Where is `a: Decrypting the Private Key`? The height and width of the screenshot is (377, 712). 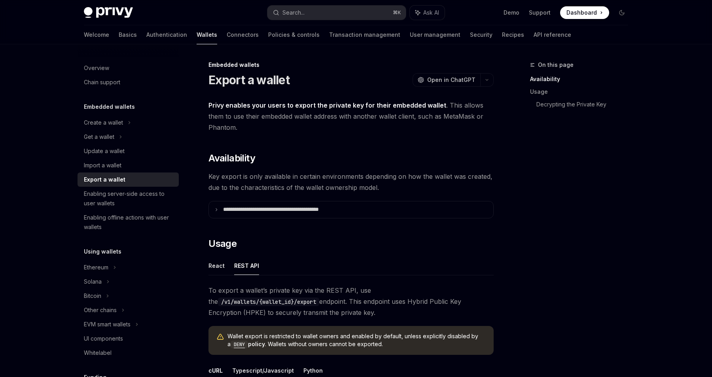 a: Decrypting the Private Key is located at coordinates (585, 104).